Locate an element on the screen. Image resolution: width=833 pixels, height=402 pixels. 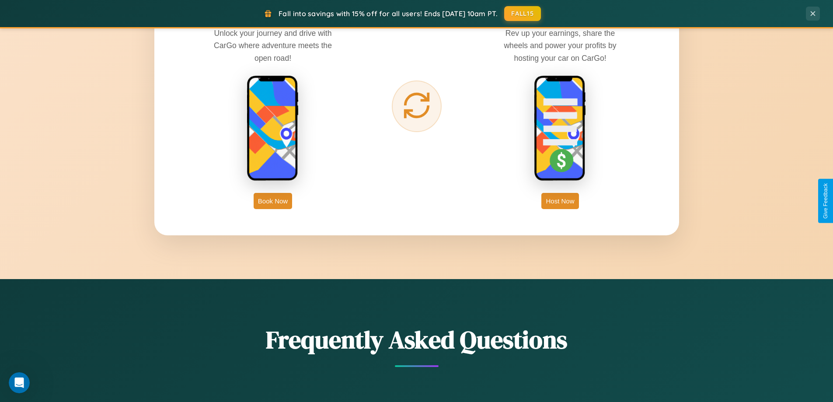
h2: Frequently Asked Questions is located at coordinates (417, 339).